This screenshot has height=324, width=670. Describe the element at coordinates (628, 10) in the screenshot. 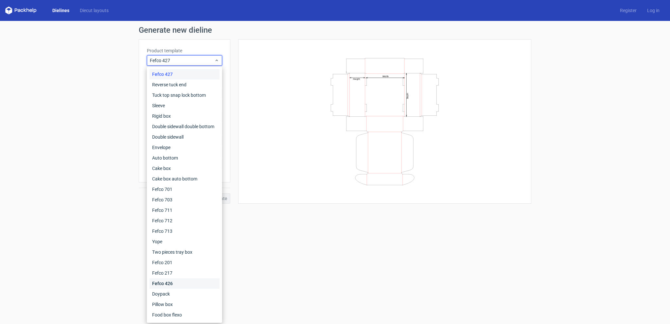

I see `a: Register` at that location.